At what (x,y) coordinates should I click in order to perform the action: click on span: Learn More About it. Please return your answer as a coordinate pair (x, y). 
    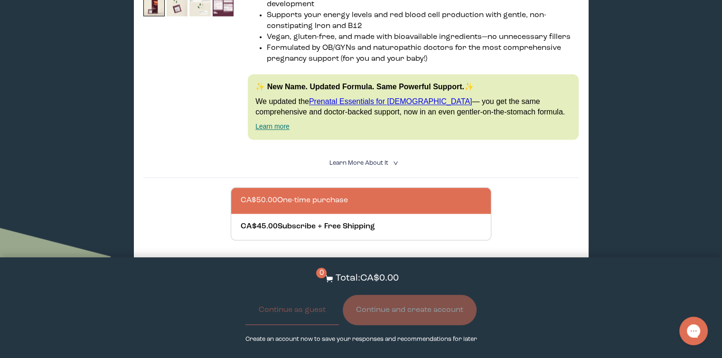
    Looking at the image, I should click on (358, 163).